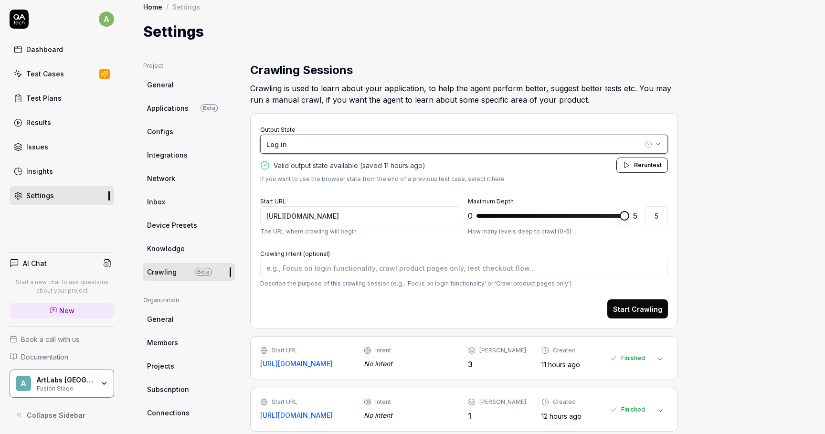  Describe the element at coordinates (106, 19) in the screenshot. I see `span: a` at that location.